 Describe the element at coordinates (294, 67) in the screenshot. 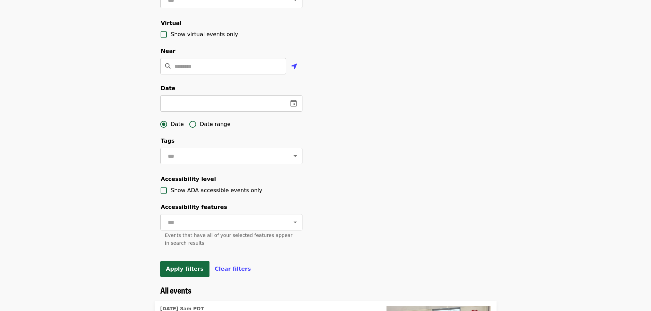

I see `button: Use my location` at that location.